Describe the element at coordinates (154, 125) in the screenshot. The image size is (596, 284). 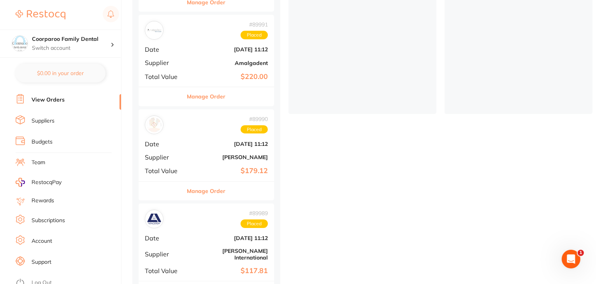
I see `img: Adam Dental` at that location.